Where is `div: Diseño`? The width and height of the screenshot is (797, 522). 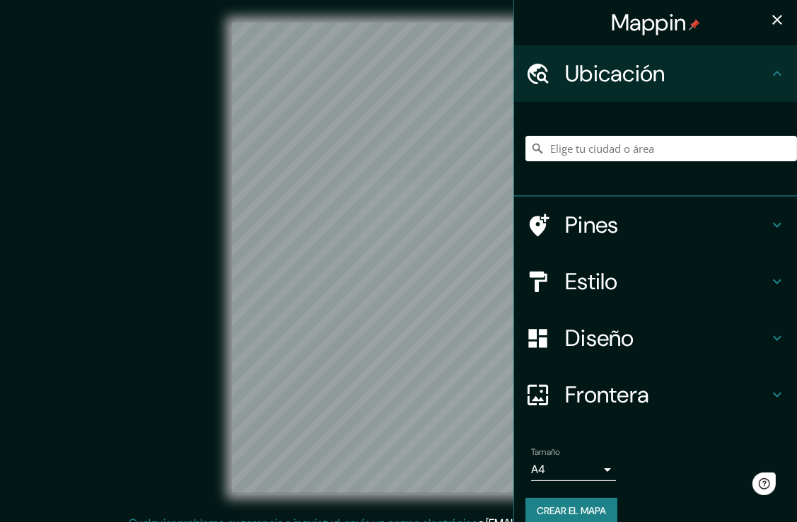
div: Diseño is located at coordinates (656, 338).